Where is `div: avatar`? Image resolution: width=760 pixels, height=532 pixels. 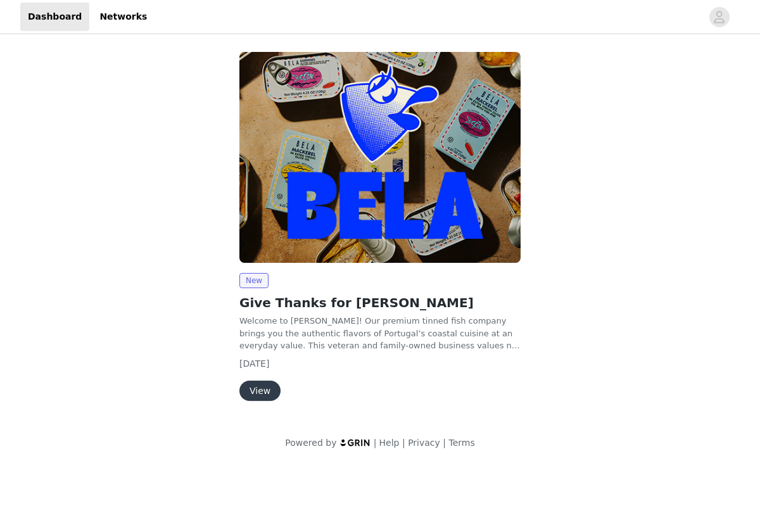 div: avatar is located at coordinates (719, 17).